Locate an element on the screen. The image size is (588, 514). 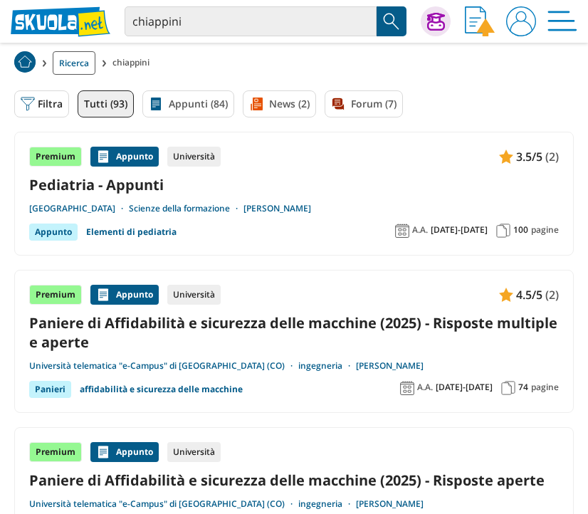
button: Search Button is located at coordinates (391, 21).